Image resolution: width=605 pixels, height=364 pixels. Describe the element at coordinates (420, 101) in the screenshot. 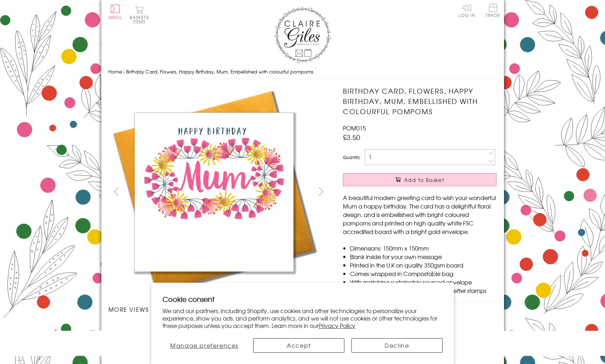

I see `h1: Birthday Card, Flowers, Happy Birthday, Mum, Embellished with colourful pompoms` at that location.